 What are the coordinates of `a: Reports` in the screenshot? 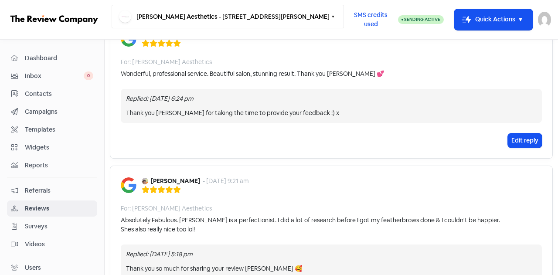 It's located at (52, 165).